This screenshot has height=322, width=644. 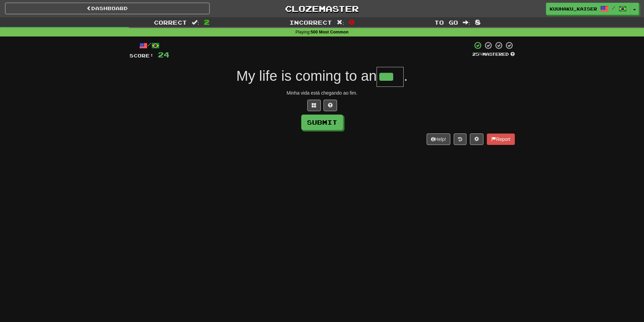 What do you see at coordinates (170, 22) in the screenshot?
I see `span: Correct` at bounding box center [170, 22].